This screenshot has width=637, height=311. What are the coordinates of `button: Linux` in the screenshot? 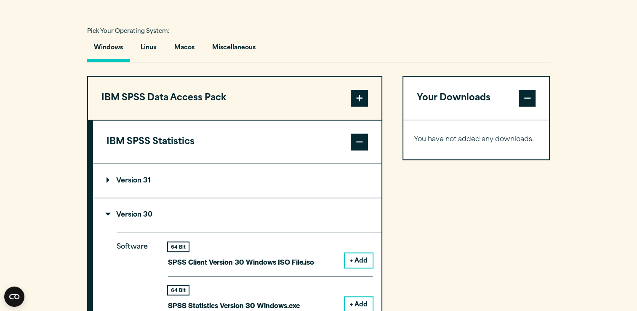 It's located at (149, 50).